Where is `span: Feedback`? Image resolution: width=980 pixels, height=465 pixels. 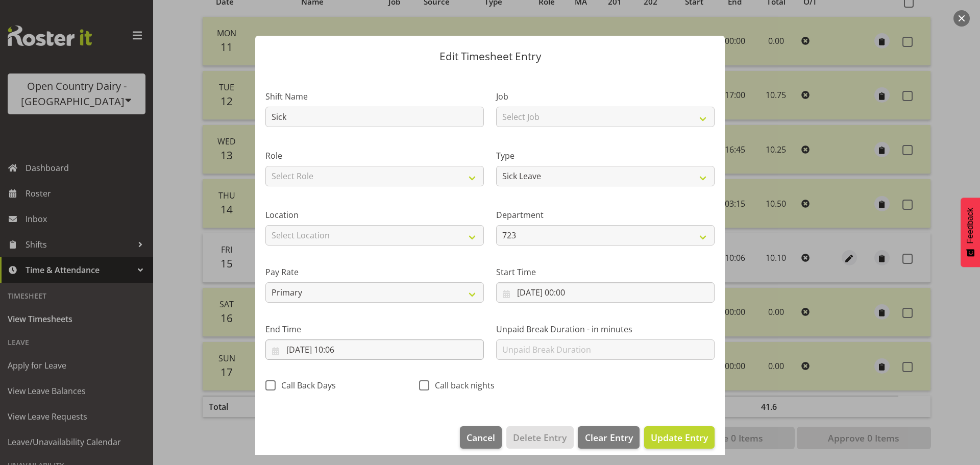
span: Feedback is located at coordinates (970, 226).